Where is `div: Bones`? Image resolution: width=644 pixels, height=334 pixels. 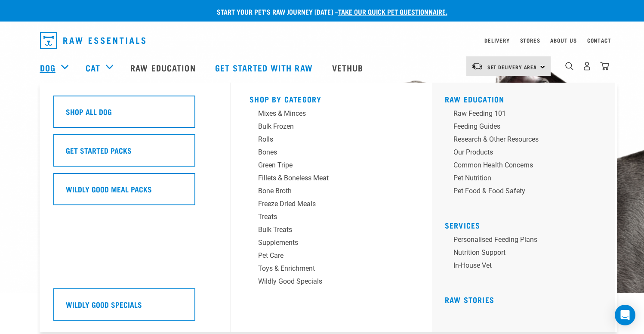 div: Bones is located at coordinates (325, 152).